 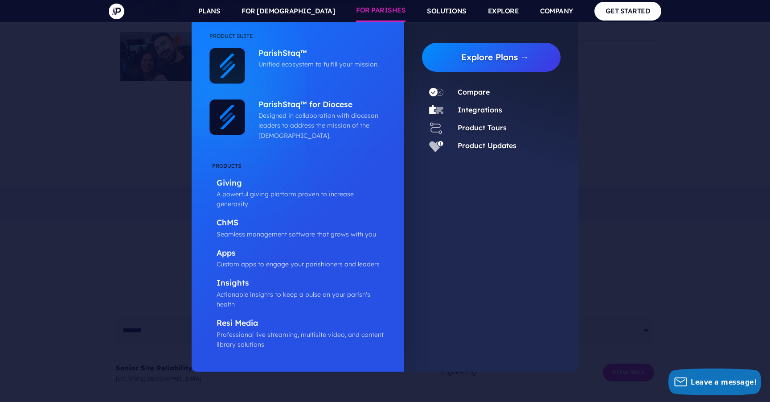 I want to click on a: GET STARTED, so click(x=628, y=11).